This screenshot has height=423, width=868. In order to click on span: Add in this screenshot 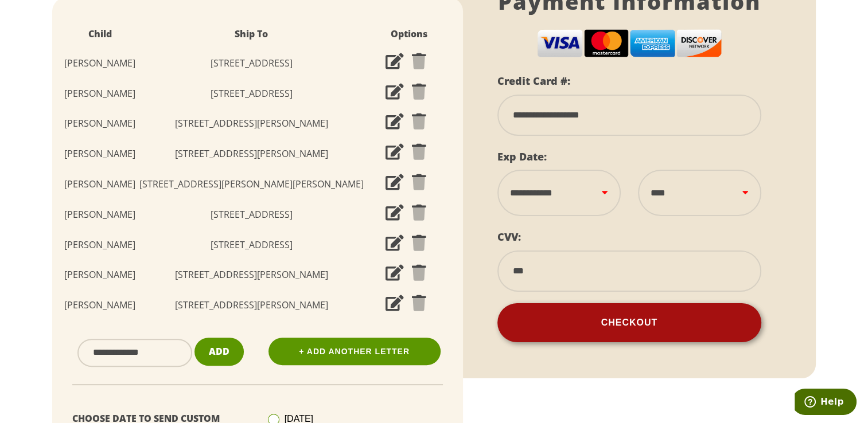, I will do `click(219, 352)`.